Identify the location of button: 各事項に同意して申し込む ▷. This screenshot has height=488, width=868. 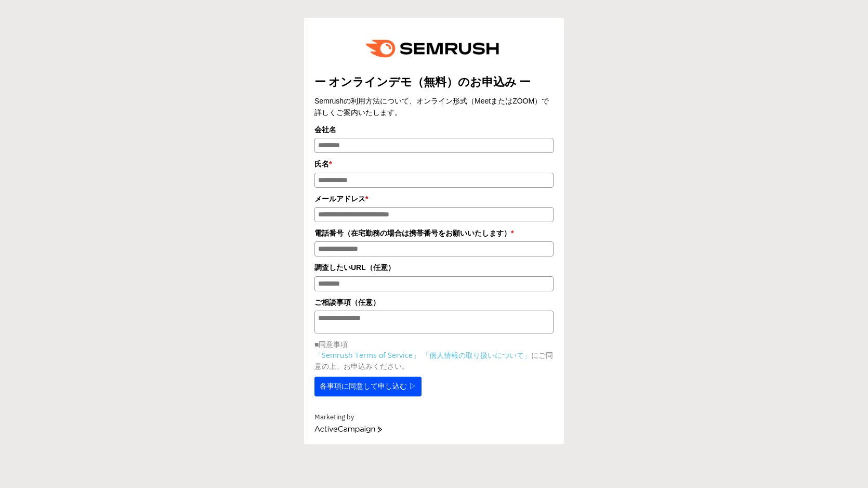
(368, 386).